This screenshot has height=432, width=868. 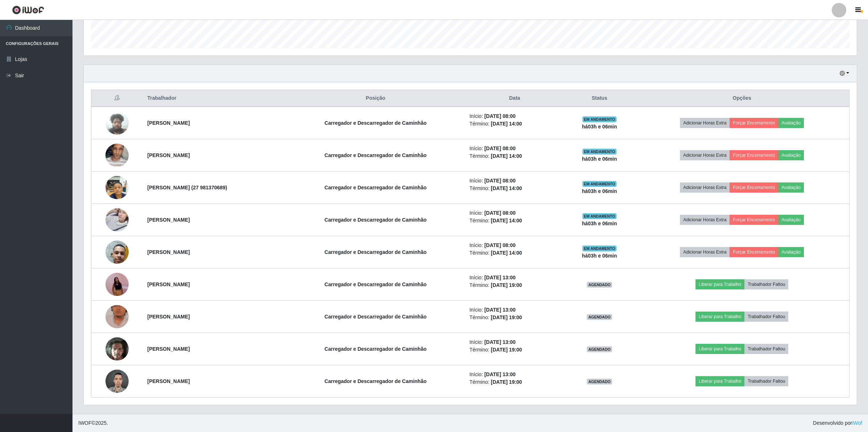 What do you see at coordinates (118, 187) in the screenshot?
I see `img: 1755367565245.jpeg` at bounding box center [118, 187].